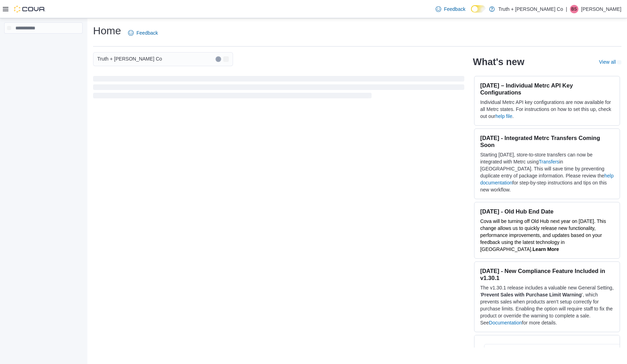 The width and height of the screenshot is (627, 364). What do you see at coordinates (546, 249) in the screenshot?
I see `a: Learn More` at bounding box center [546, 249].